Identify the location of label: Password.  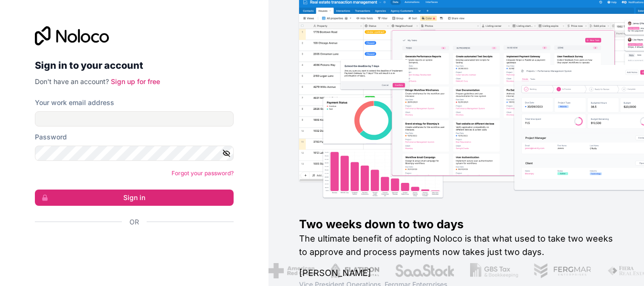
(51, 137).